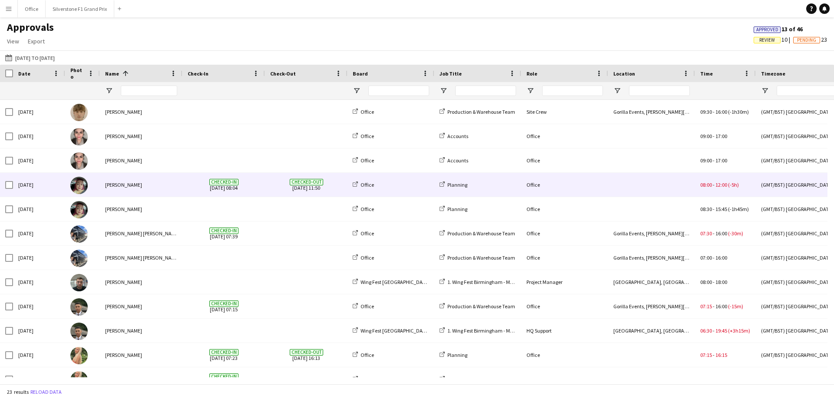  What do you see at coordinates (453, 185) in the screenshot?
I see `a: Planning` at bounding box center [453, 185].